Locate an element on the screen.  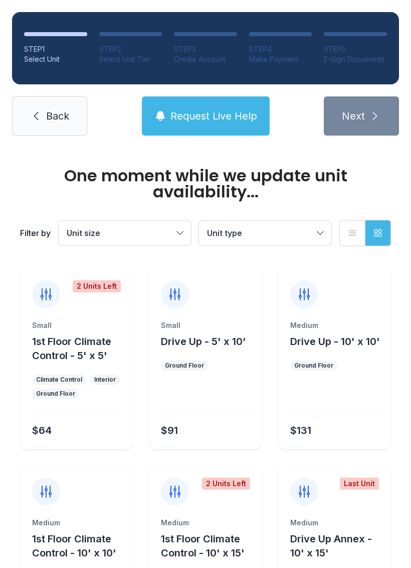
span: 1st Floor Climate Control - 10' x 10' is located at coordinates (74, 545).